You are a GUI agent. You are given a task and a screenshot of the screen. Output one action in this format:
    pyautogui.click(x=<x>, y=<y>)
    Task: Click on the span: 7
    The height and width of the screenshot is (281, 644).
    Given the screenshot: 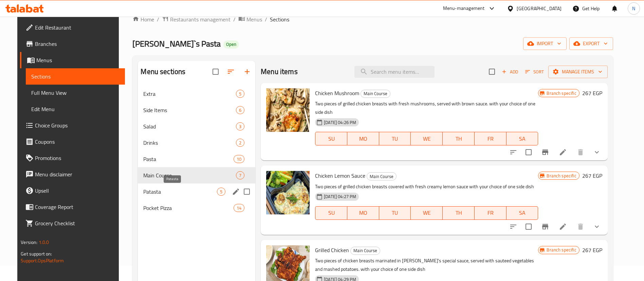 What is the action you would take?
    pyautogui.click(x=240, y=176)
    